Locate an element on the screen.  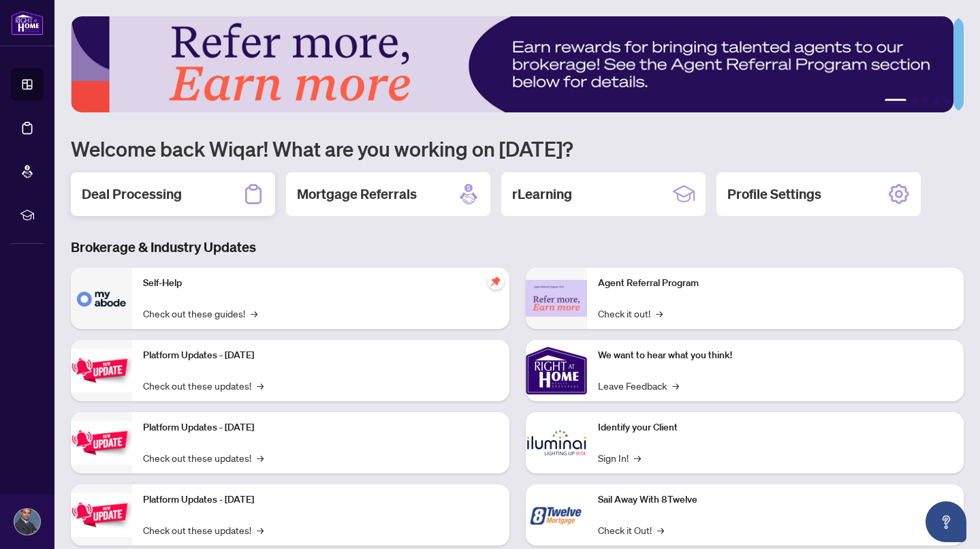
img: Slide 0 is located at coordinates (512, 64).